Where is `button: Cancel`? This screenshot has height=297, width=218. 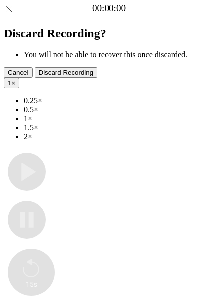
button: Cancel is located at coordinates (18, 72).